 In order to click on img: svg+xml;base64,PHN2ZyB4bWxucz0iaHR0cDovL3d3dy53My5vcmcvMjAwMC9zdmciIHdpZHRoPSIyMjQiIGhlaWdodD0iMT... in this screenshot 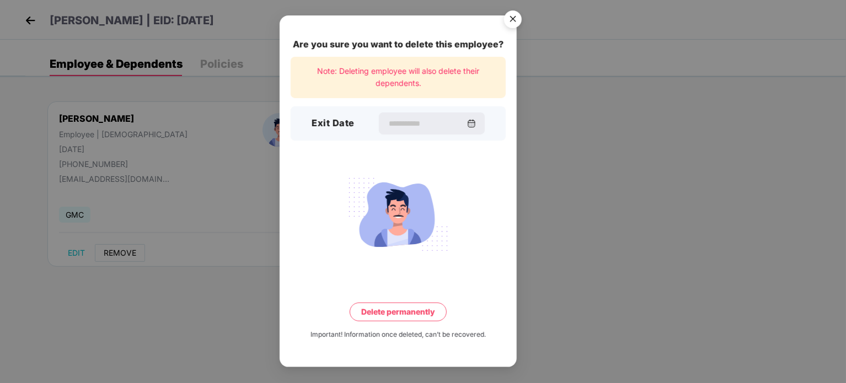, I will do `click(398, 215)`.